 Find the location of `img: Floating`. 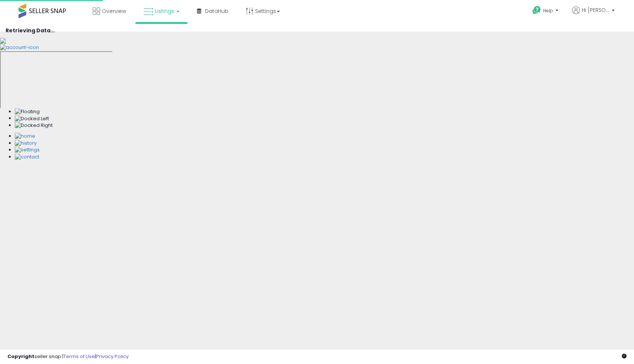

img: Floating is located at coordinates (27, 112).